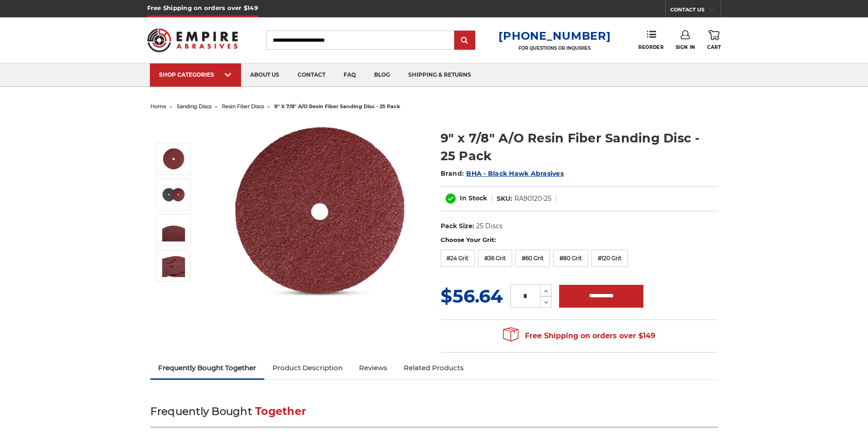 The image size is (868, 435). What do you see at coordinates (555, 48) in the screenshot?
I see `p: FOR QUESTIONS OR INQUIRIES` at bounding box center [555, 48].